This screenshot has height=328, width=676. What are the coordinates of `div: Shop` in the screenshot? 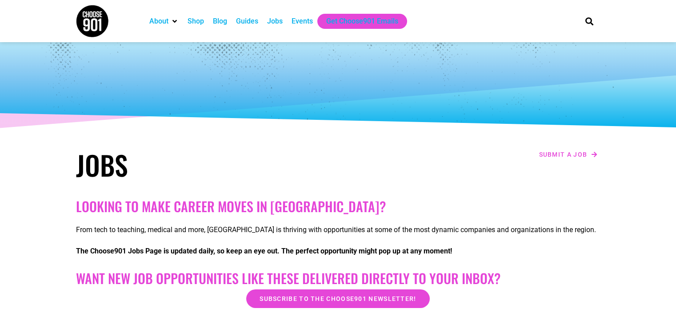 It's located at (195, 21).